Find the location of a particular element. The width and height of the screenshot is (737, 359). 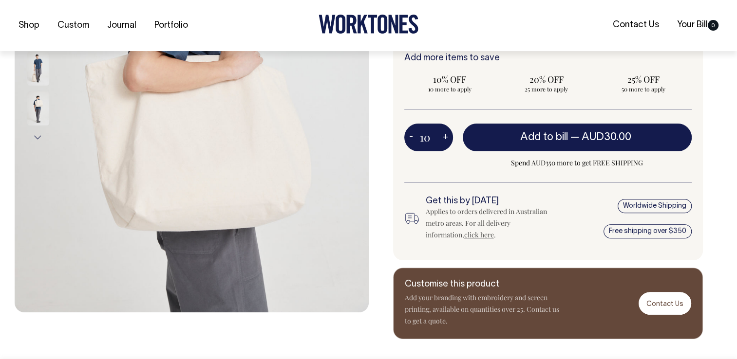

span: 25% OFF is located at coordinates (643, 79).